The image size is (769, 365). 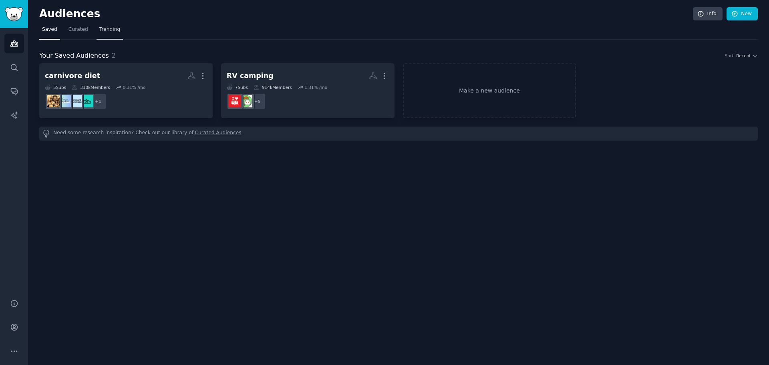 What do you see at coordinates (78, 31) in the screenshot?
I see `a: Curated` at bounding box center [78, 31].